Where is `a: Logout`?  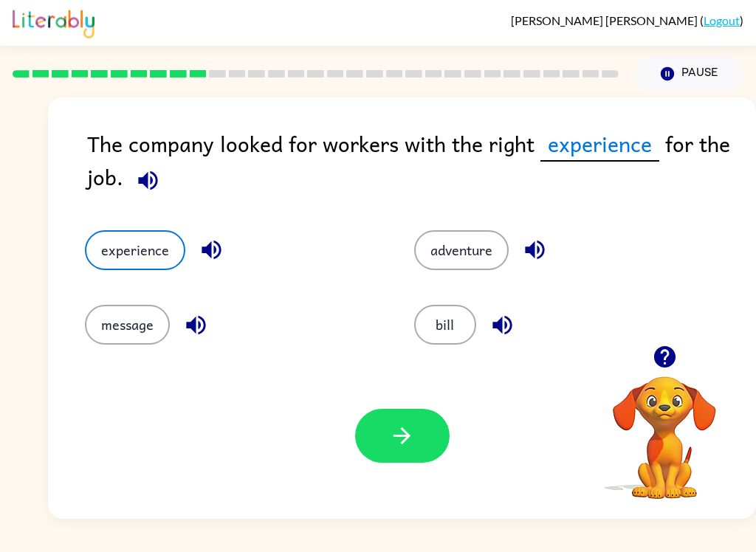
a: Logout is located at coordinates (721, 20).